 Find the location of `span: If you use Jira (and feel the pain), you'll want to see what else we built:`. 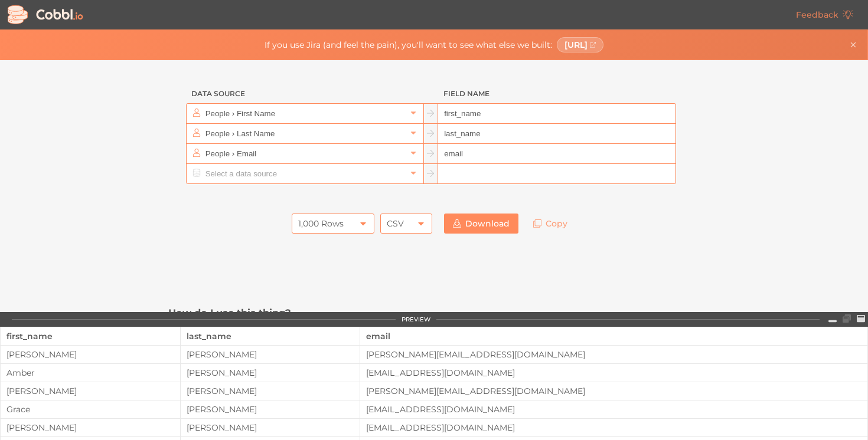

span: If you use Jira (and feel the pain), you'll want to see what else we built: is located at coordinates (408, 45).